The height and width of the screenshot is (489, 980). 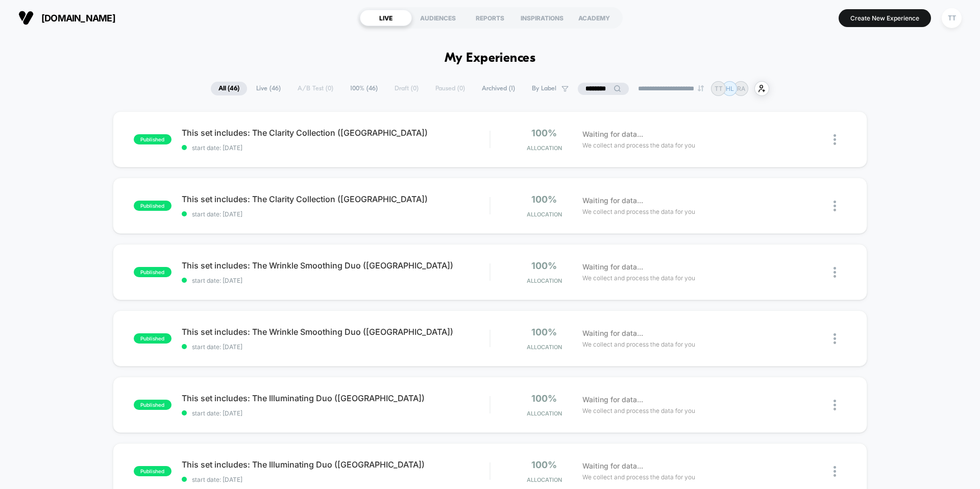 I want to click on span: Archived ( 1 ), so click(x=498, y=89).